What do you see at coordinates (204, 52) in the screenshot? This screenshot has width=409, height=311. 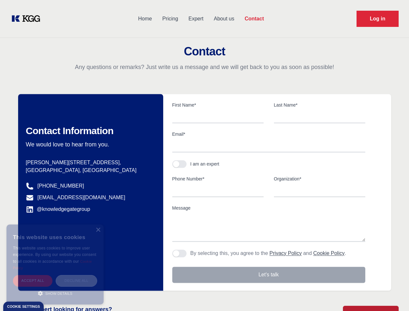 I see `h2: Contact` at bounding box center [204, 52].